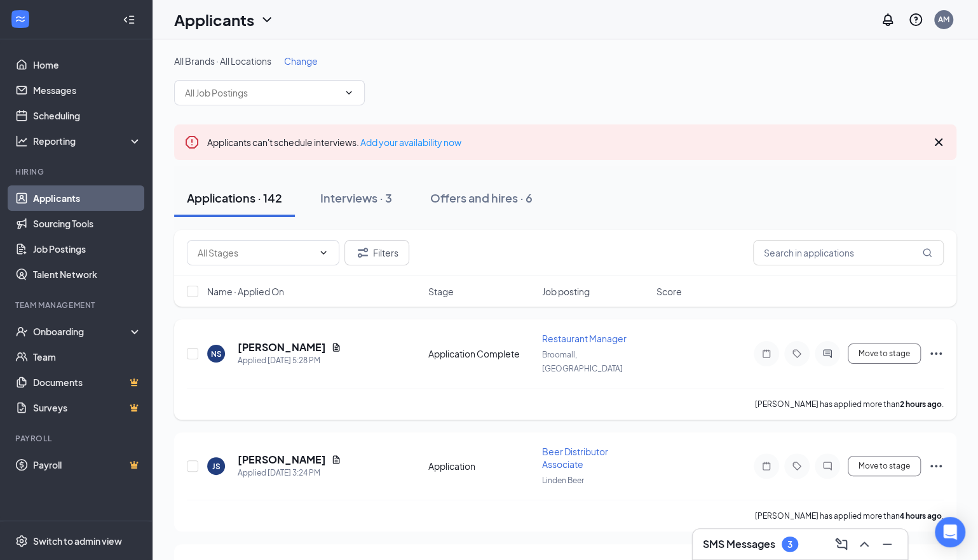 The width and height of the screenshot is (978, 560). I want to click on span: Job posting, so click(565, 291).